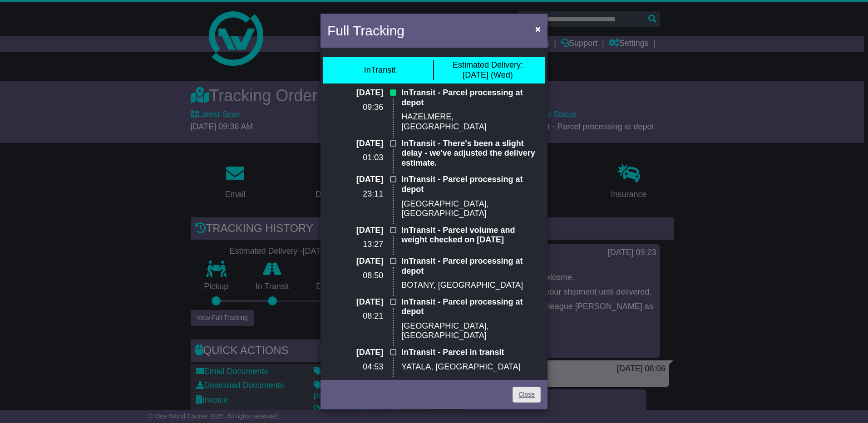 The height and width of the screenshot is (423, 868). Describe the element at coordinates (538, 29) in the screenshot. I see `button: Close` at that location.